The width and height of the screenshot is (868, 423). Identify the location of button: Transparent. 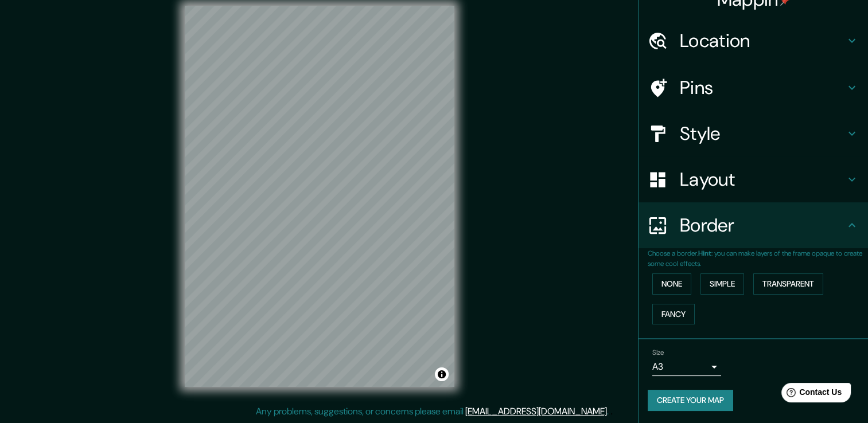
(788, 283).